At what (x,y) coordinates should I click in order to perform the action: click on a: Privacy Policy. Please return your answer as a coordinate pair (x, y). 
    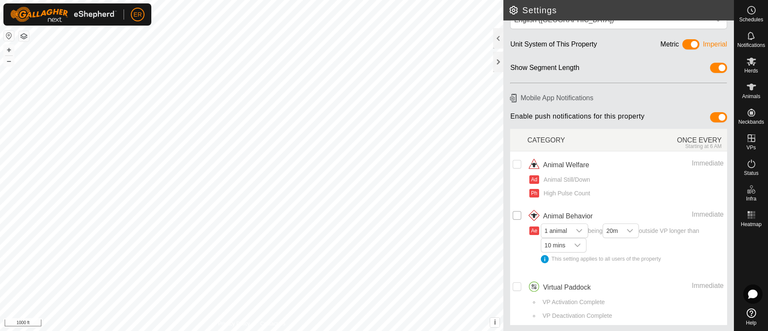
    Looking at the image, I should click on (234, 324).